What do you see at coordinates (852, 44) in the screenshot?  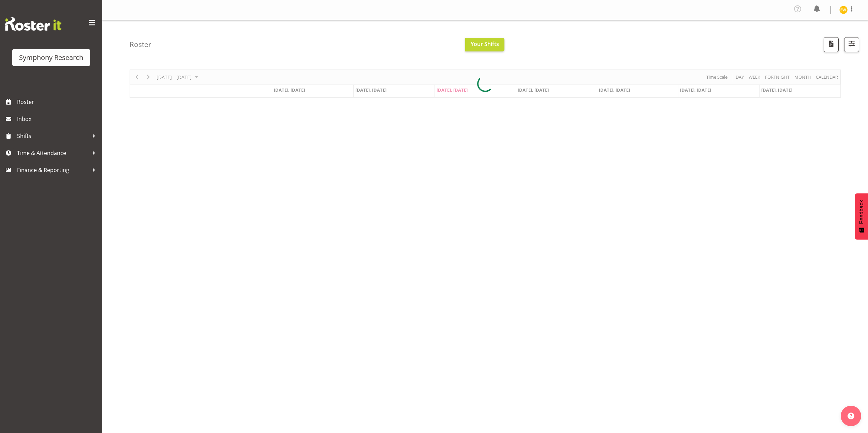 I see `button: Filter Shifts` at bounding box center [852, 44].